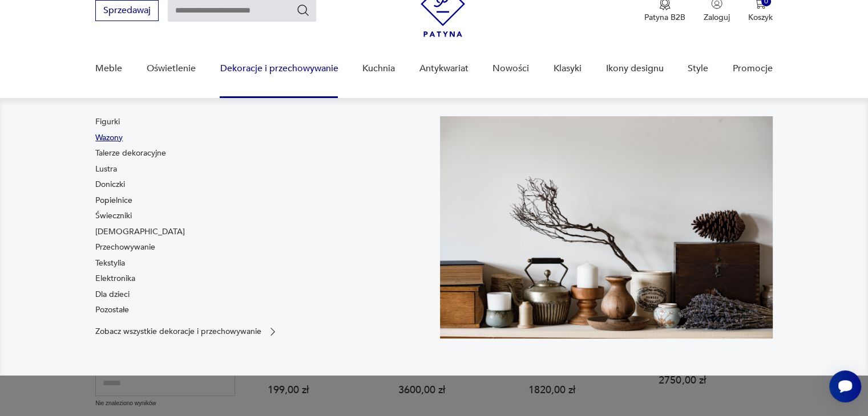  I want to click on p: Zobacz wszystkie dekoracje i przechowywanie, so click(178, 331).